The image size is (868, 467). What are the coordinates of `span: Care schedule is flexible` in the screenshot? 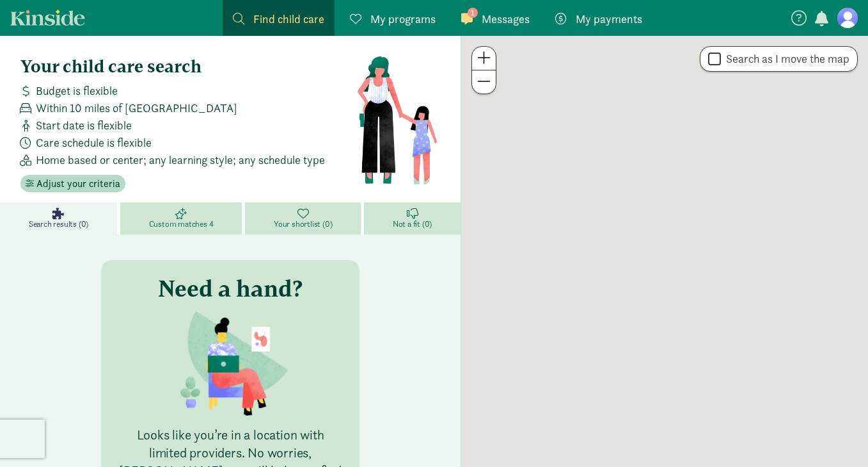 It's located at (93, 142).